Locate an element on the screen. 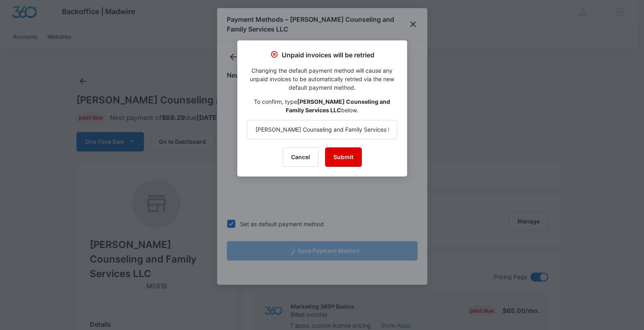 This screenshot has width=644, height=330. button: Submit is located at coordinates (344, 157).